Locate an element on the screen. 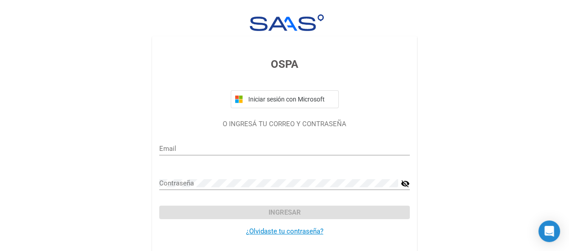 This screenshot has width=569, height=251. button: Iniciar sesión con Microsoft is located at coordinates (285, 99).